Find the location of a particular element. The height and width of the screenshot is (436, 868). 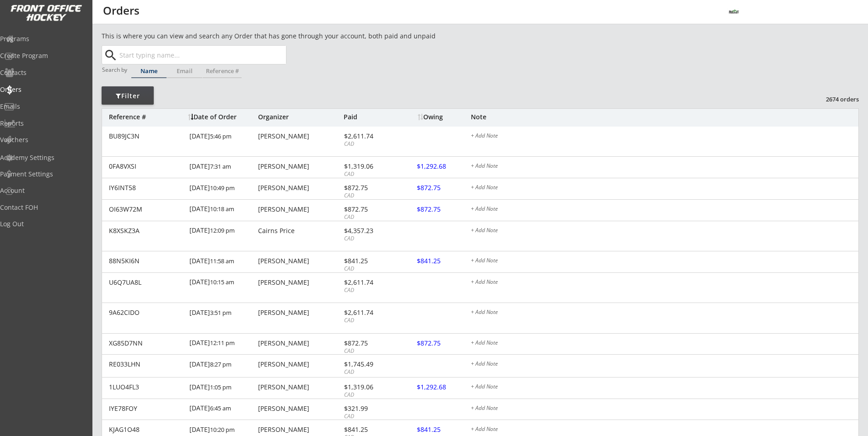

div: $1,319.06 is located at coordinates (368, 387).